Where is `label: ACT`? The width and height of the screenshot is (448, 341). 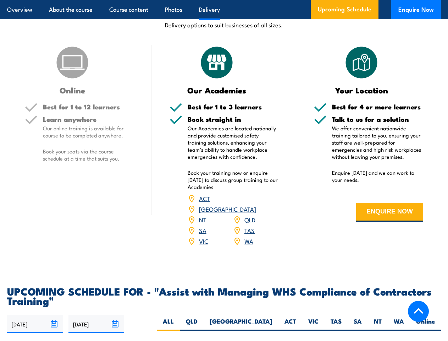
label: ACT is located at coordinates (290, 324).